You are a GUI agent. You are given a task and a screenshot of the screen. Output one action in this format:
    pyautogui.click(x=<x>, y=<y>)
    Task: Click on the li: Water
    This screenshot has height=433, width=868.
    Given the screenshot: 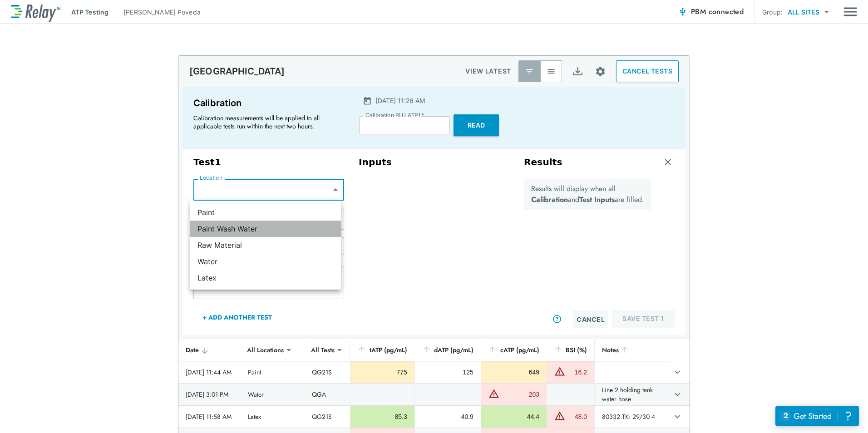 What is the action you would take?
    pyautogui.click(x=265, y=261)
    